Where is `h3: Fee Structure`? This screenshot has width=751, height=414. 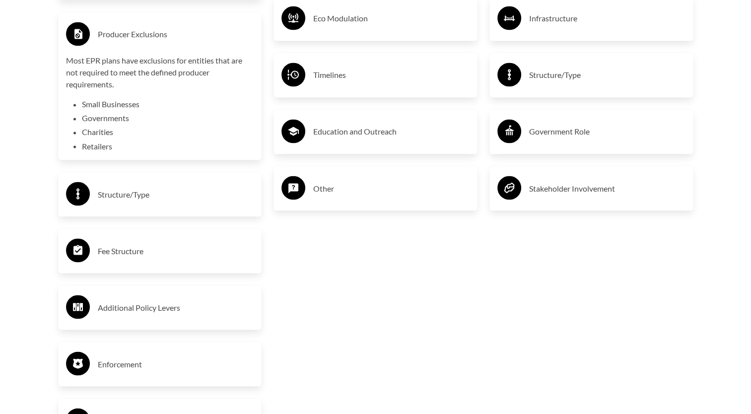
h3: Fee Structure is located at coordinates (176, 251).